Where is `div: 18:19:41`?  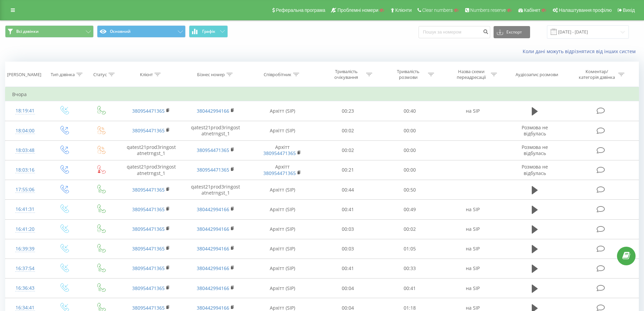 div: 18:19:41 is located at coordinates (25, 111).